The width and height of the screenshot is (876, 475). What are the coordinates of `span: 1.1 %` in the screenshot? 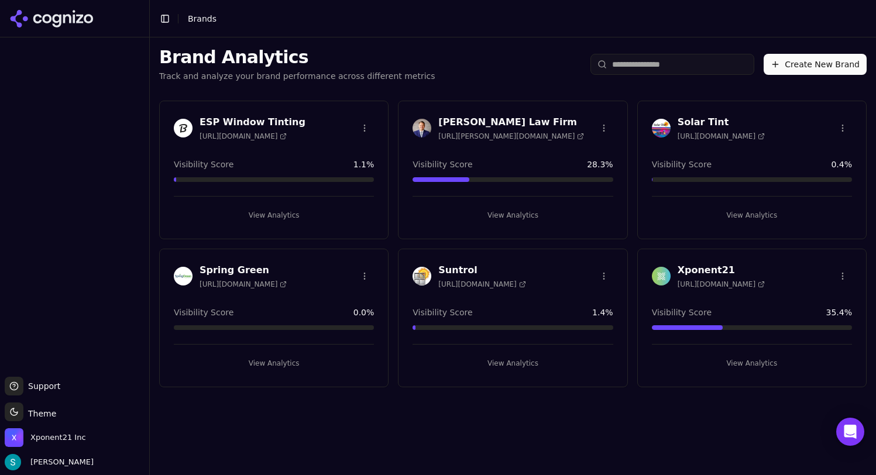 It's located at (364, 164).